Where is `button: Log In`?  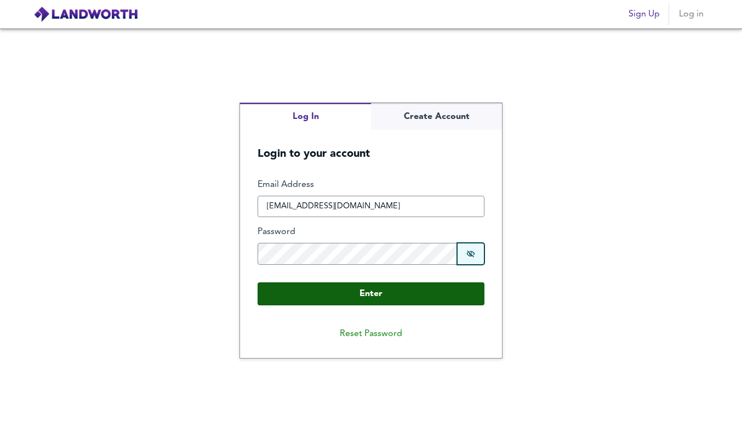
button: Log In is located at coordinates (305, 116).